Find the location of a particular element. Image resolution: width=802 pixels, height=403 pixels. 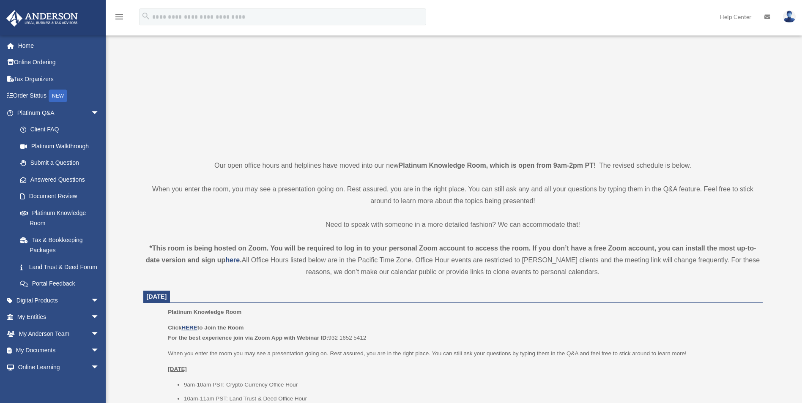

span: Platinum Knowledge Room is located at coordinates (204, 312).